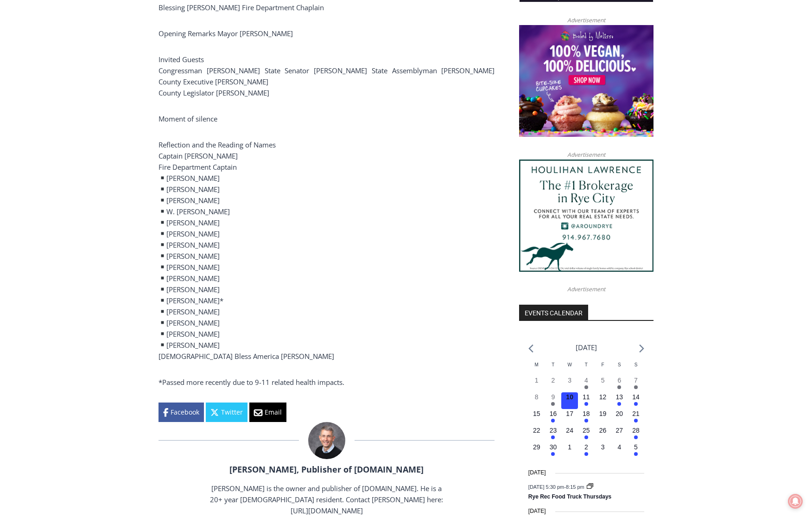 The width and height of the screenshot is (812, 518). Describe the element at coordinates (603, 368) in the screenshot. I see `div: Friday` at that location.